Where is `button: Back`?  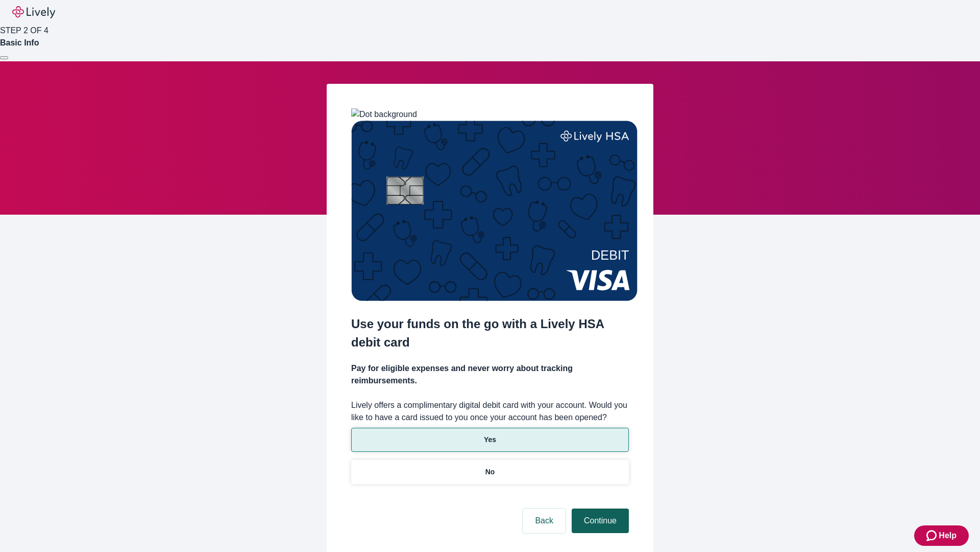 button: Back is located at coordinates (544, 520).